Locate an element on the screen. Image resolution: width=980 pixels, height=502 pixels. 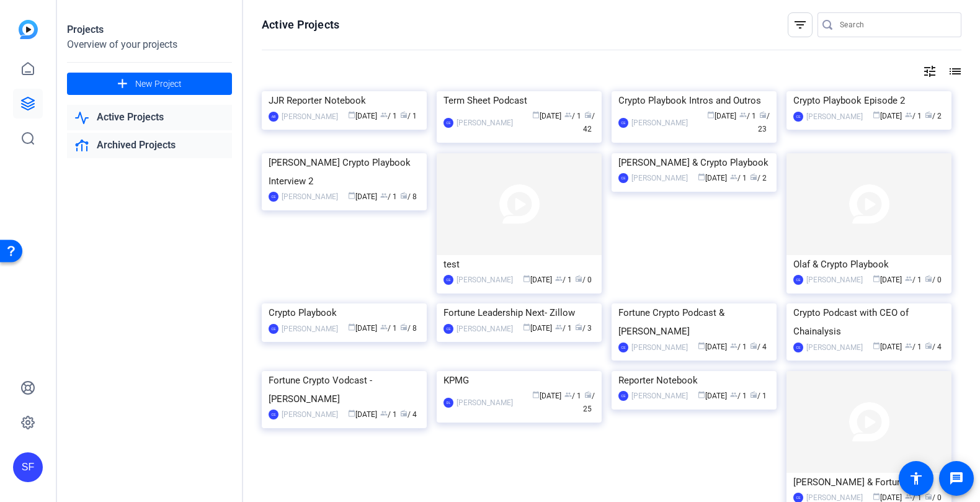
div: Term Sheet Podcast is located at coordinates (519, 100).